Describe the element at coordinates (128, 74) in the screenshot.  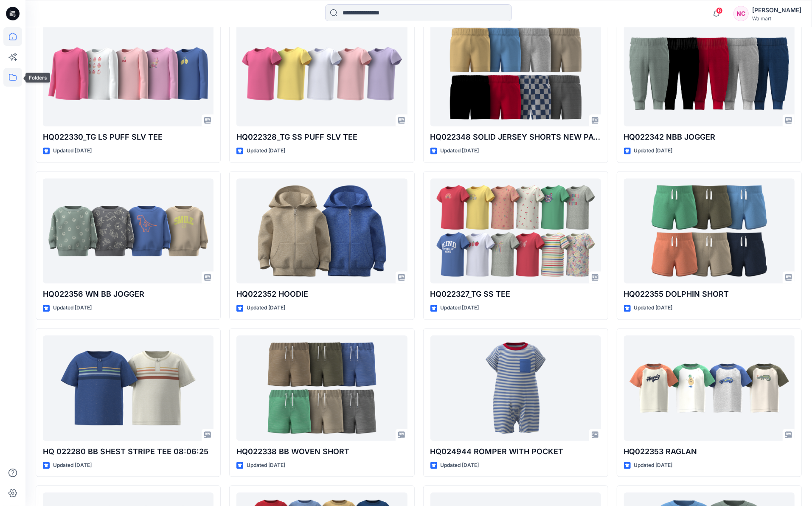
I see `a: HQ022330_TG LS PUFF SLV TEE` at that location.